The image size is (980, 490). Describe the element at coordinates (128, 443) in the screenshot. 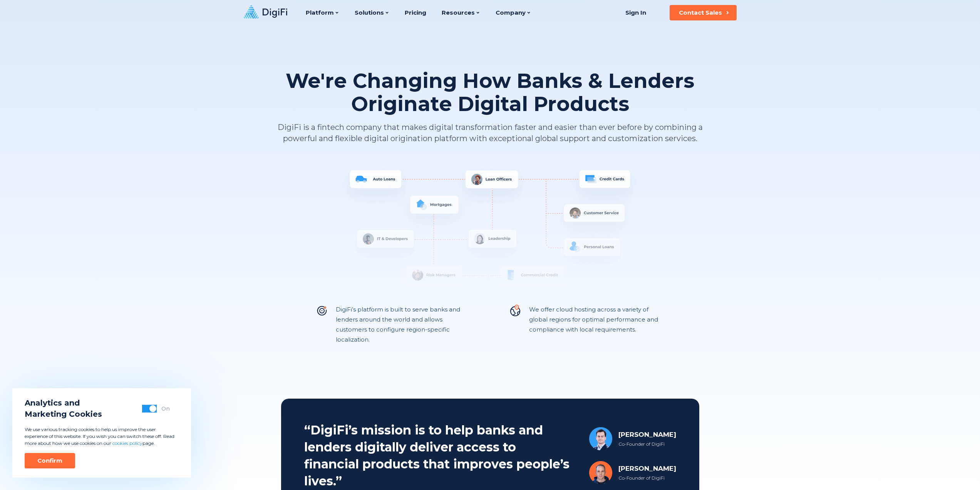

I see `a: cookies policy` at that location.